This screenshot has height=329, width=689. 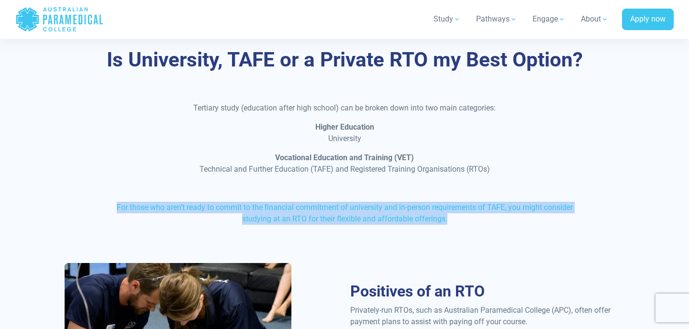 I want to click on strong: Higher Education, so click(x=345, y=127).